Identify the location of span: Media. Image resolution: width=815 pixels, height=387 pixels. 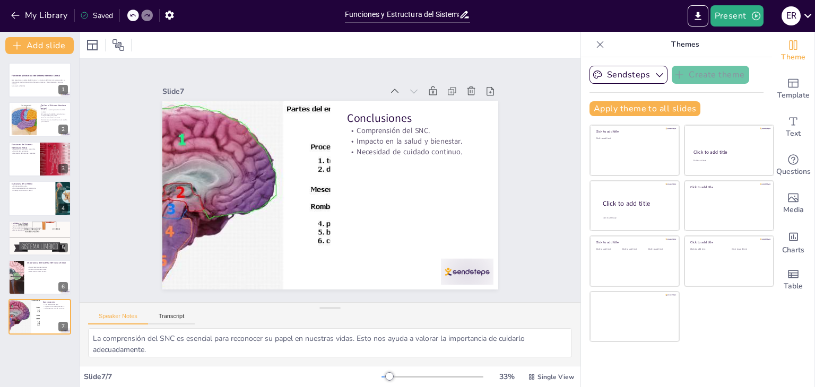
(793, 210).